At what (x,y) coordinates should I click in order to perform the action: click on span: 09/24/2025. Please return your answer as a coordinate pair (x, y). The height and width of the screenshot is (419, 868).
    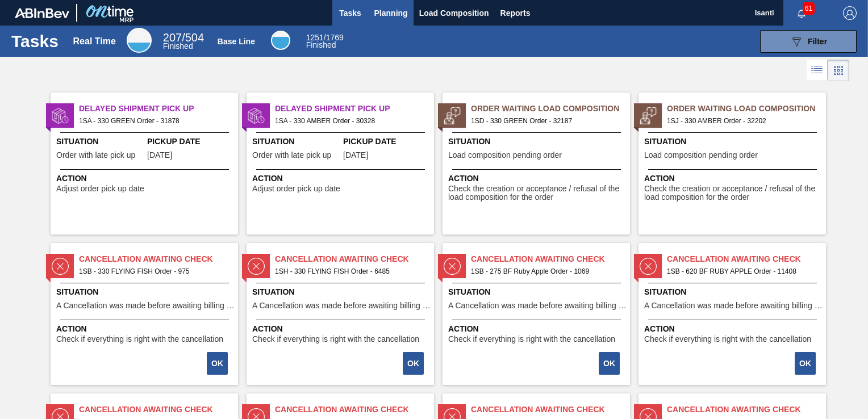
    Looking at the image, I should click on (160, 155).